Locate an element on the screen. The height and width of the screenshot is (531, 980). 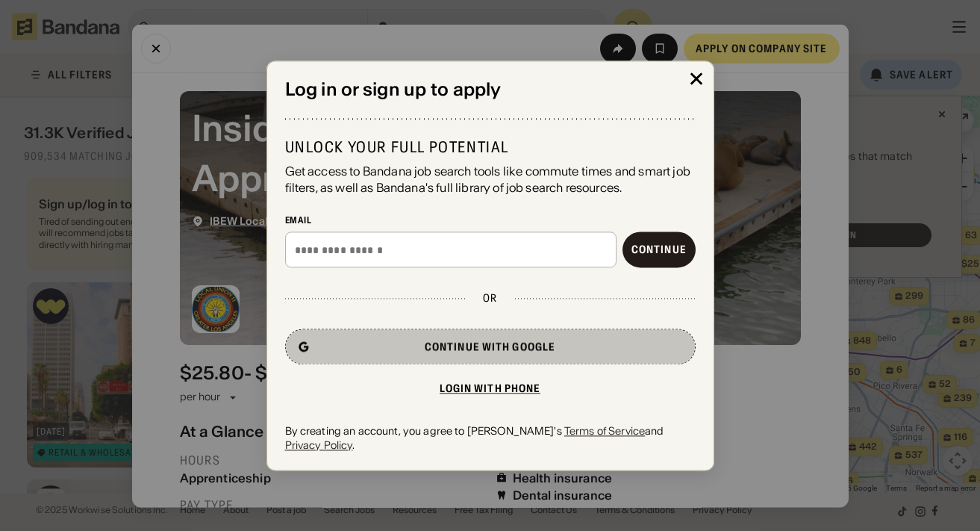
div: Email is located at coordinates (490, 221).